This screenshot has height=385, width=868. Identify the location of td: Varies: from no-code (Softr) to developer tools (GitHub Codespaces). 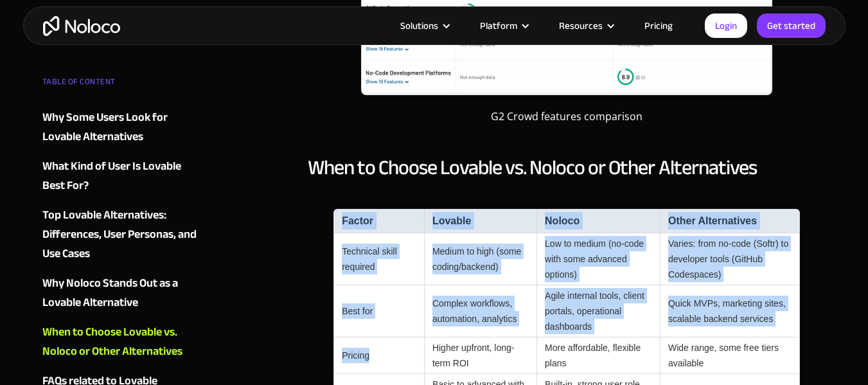
(730, 259).